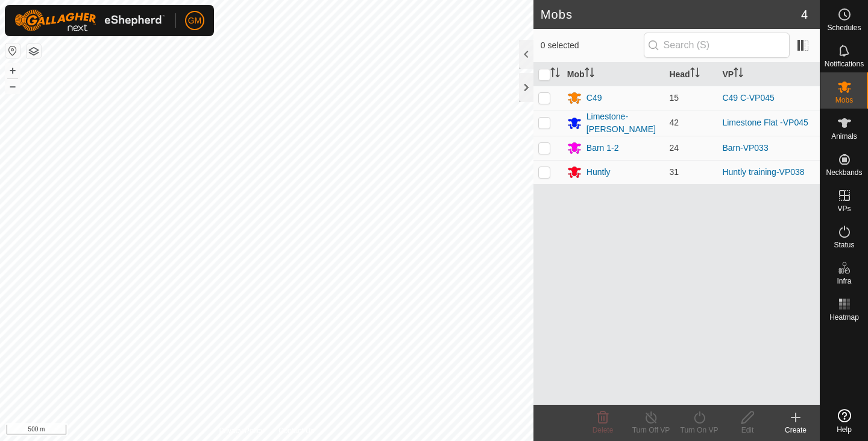  Describe the element at coordinates (603, 430) in the screenshot. I see `span: Delete` at that location.